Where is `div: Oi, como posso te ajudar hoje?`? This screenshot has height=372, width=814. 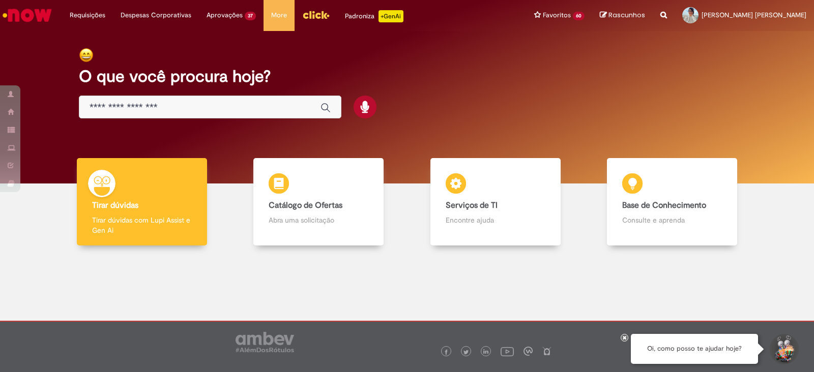 div: Oi, como posso te ajudar hoje? is located at coordinates (694, 349).